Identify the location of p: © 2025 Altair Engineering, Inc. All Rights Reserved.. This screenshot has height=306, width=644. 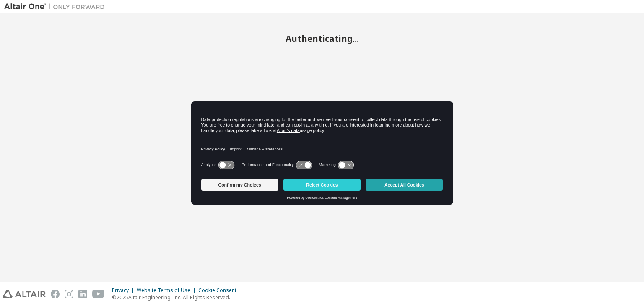
(177, 297).